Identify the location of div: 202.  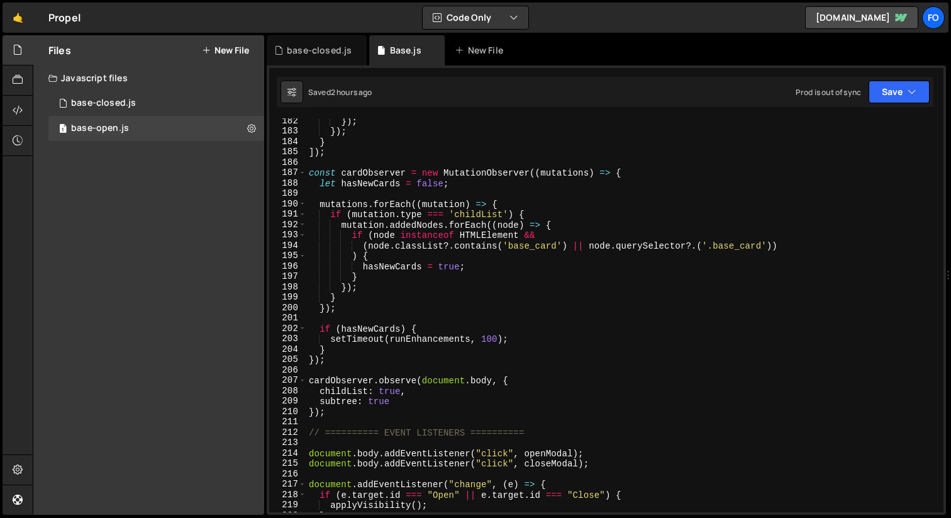
(288, 328).